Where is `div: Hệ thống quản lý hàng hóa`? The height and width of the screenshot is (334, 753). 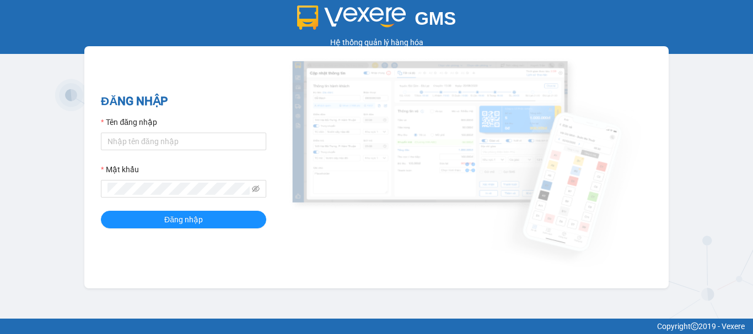 div: Hệ thống quản lý hàng hóa is located at coordinates (376, 42).